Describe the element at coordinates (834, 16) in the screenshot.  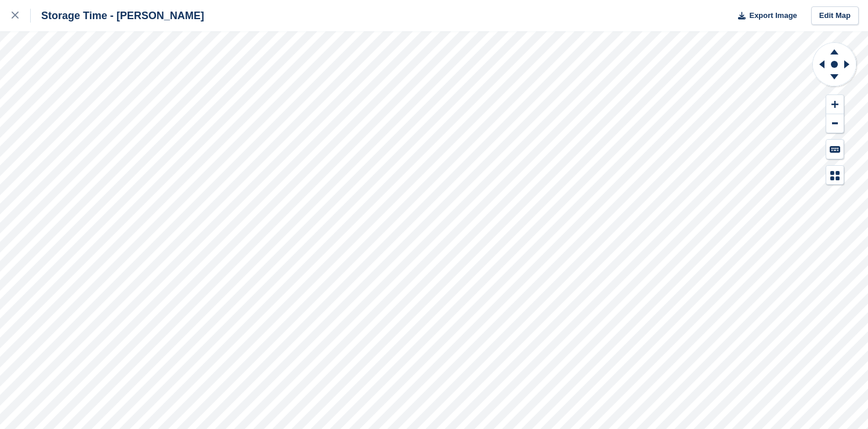
I see `a: Edit Map` at that location.